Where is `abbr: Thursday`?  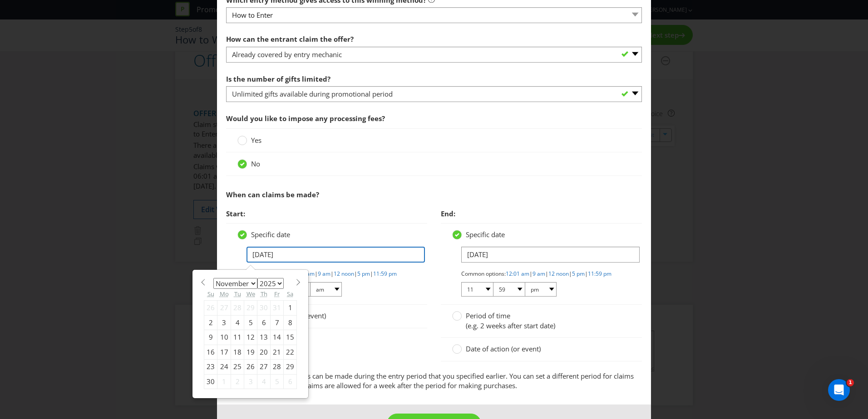 abbr: Thursday is located at coordinates (264, 294).